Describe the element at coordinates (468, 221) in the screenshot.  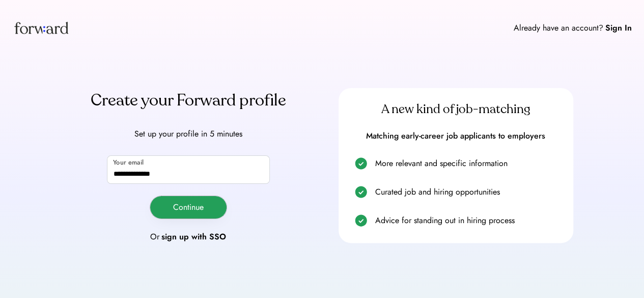
I see `div: Advice for standing out in hiring process` at that location.